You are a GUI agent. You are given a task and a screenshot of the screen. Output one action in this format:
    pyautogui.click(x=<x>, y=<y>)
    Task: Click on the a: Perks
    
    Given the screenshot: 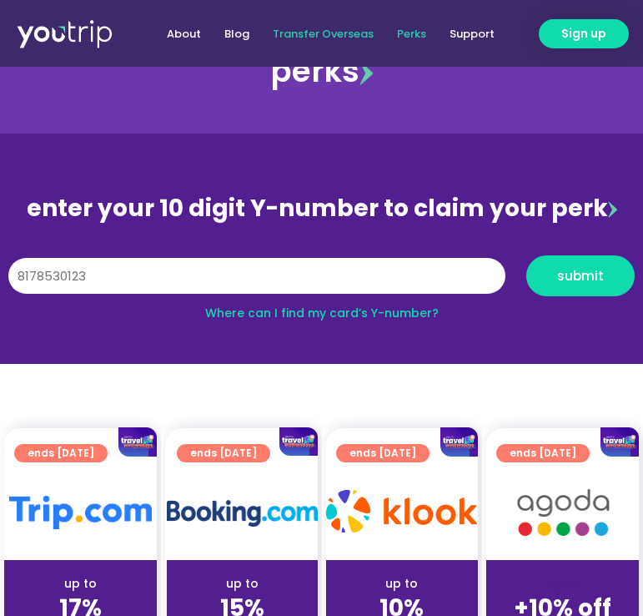 What is the action you would take?
    pyautogui.click(x=411, y=33)
    